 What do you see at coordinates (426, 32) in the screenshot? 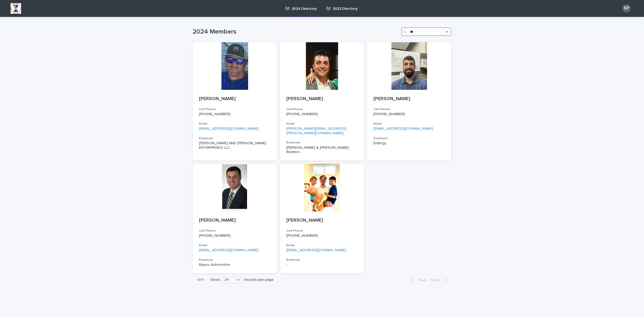
I see `div: Search` at bounding box center [426, 32].